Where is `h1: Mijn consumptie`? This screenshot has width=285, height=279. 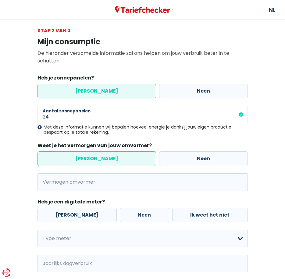 h1: Mijn consumptie is located at coordinates (143, 42).